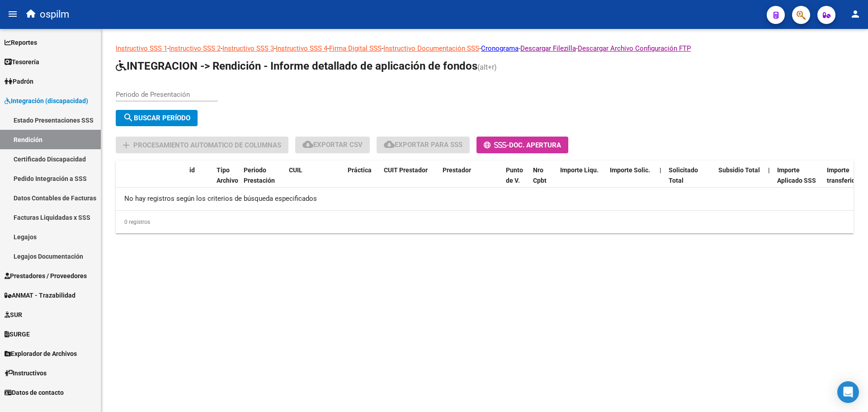  I want to click on span: Importe Solic., so click(629, 170).